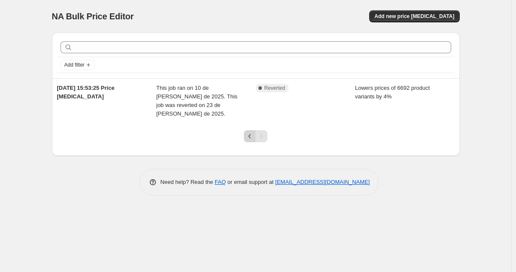  Describe the element at coordinates (220, 182) in the screenshot. I see `a: FAQ` at that location.